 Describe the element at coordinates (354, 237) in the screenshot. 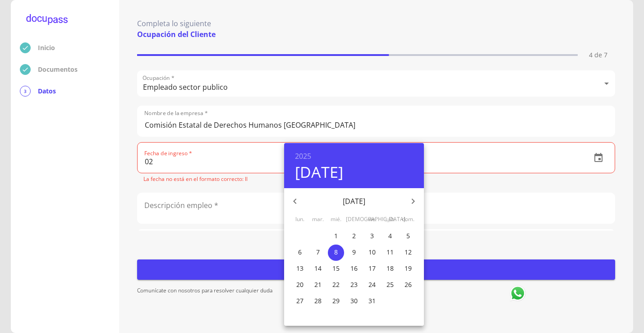

I see `button: 2` at that location.